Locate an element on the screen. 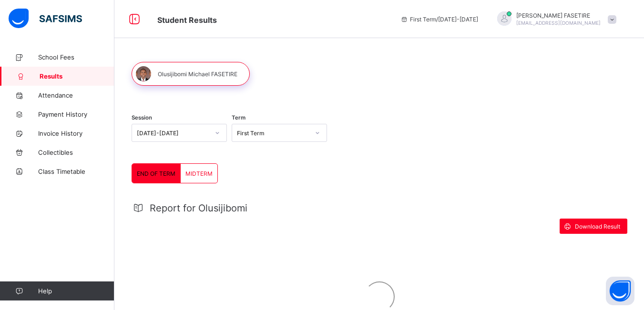 The height and width of the screenshot is (310, 644). span: Payment History is located at coordinates (76, 115).